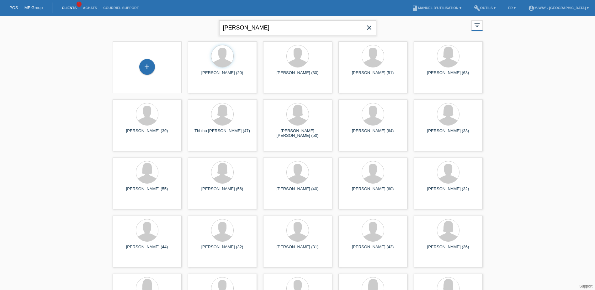 The image size is (595, 290). What do you see at coordinates (26, 8) in the screenshot?
I see `a: POS — MF Group` at bounding box center [26, 8].